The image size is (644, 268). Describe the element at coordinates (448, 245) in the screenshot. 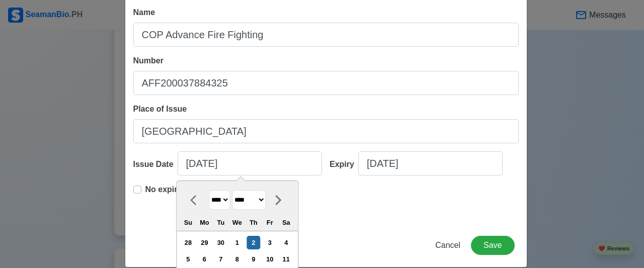

I see `button: Cancel` at that location.